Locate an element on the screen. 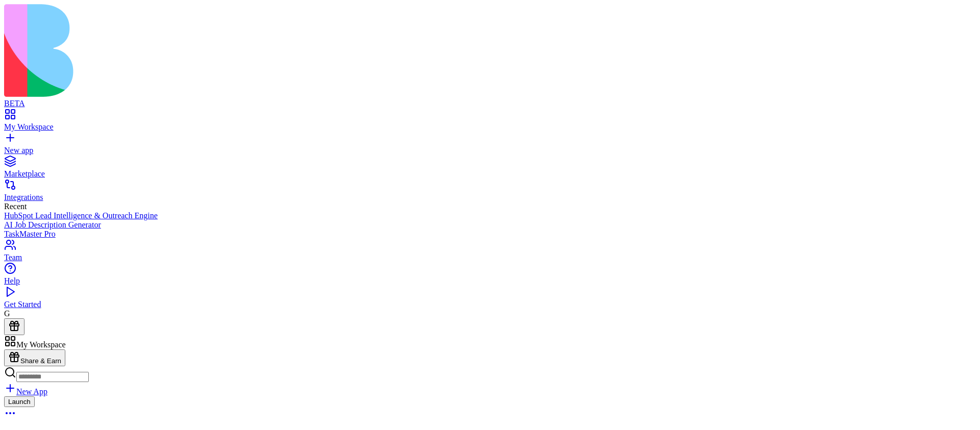  div: Get Started is located at coordinates (490, 305).